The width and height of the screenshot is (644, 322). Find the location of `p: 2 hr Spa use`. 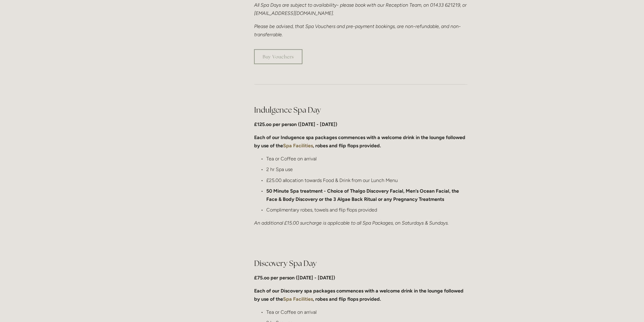

p: 2 hr Spa use is located at coordinates (367, 169).